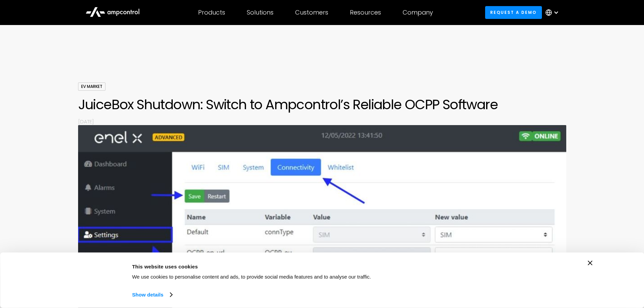  What do you see at coordinates (91, 86) in the screenshot?
I see `div: EV Market` at bounding box center [91, 86].